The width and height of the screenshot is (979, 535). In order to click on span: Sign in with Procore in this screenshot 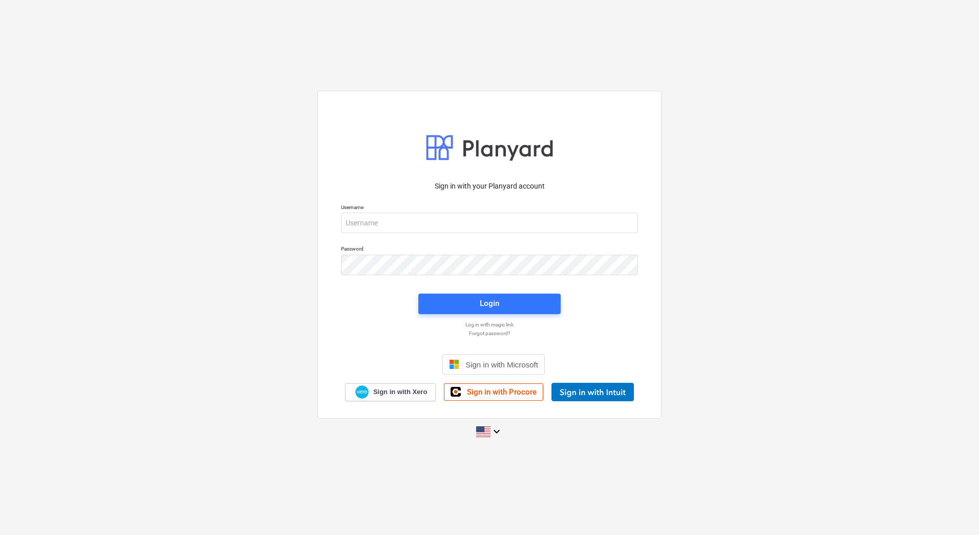, I will do `click(502, 392)`.